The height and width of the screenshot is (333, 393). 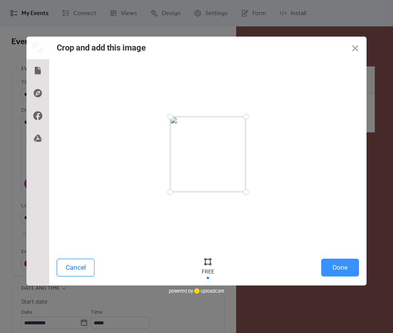 I want to click on div: Preview, so click(x=38, y=48).